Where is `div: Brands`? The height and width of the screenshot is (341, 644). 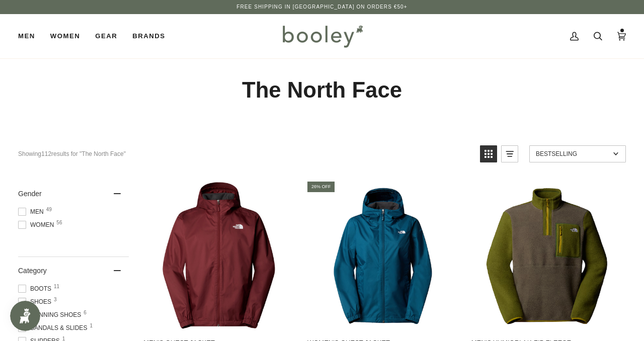
div: Brands is located at coordinates (149, 36).